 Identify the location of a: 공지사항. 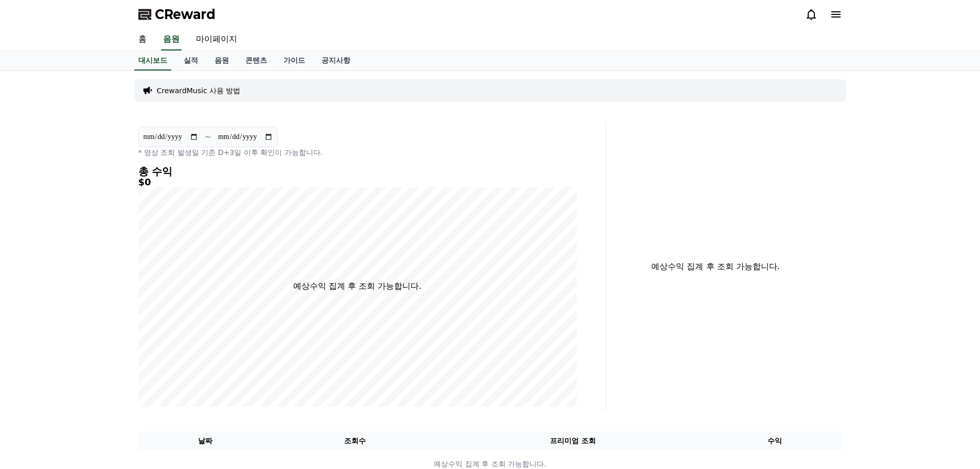
(336, 61).